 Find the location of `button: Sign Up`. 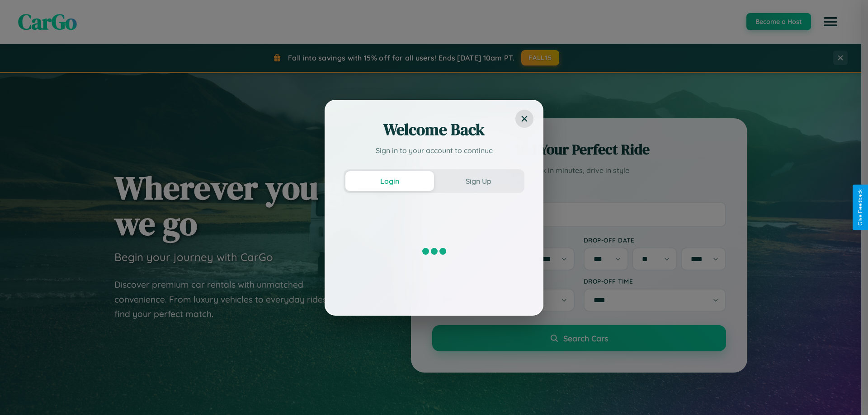

button: Sign Up is located at coordinates (478, 182).